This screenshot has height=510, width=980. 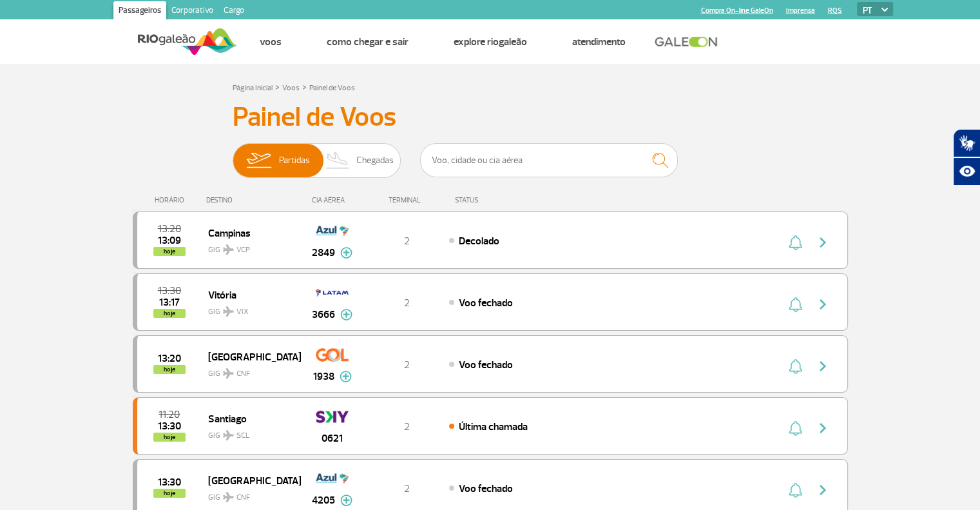 What do you see at coordinates (295, 161) in the screenshot?
I see `span: Partidas` at bounding box center [295, 161].